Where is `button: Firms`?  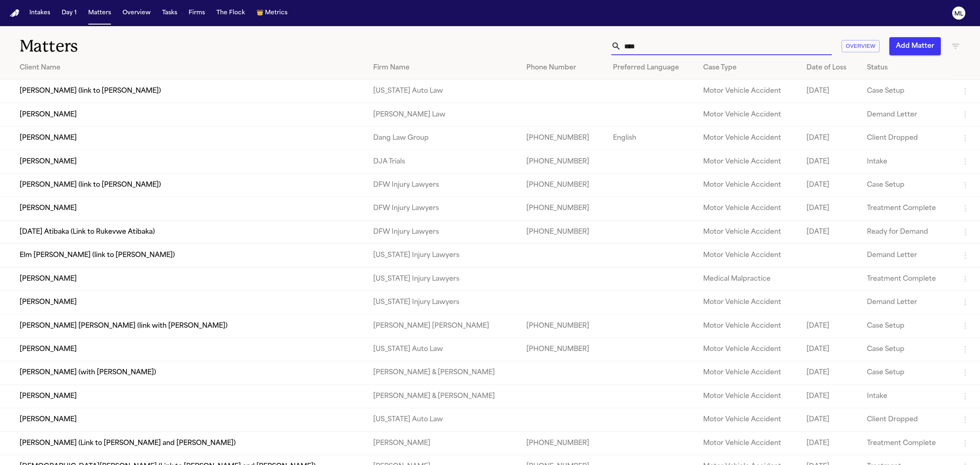
button: Firms is located at coordinates (197, 13).